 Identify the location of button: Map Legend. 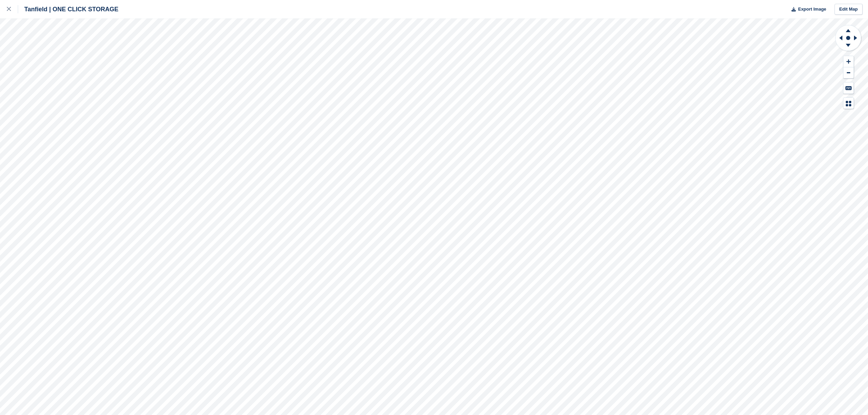
(848, 103).